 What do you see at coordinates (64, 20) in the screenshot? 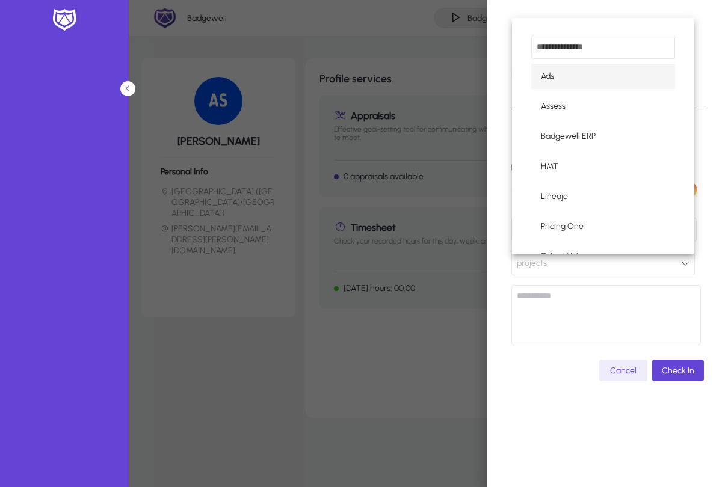
I see `img: white-logo.png` at bounding box center [64, 20].